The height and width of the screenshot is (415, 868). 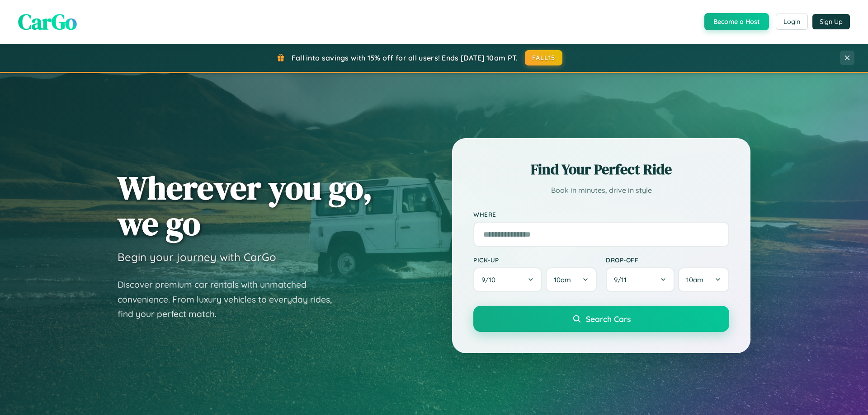 I want to click on h1: Wherever you go, we go, so click(x=245, y=205).